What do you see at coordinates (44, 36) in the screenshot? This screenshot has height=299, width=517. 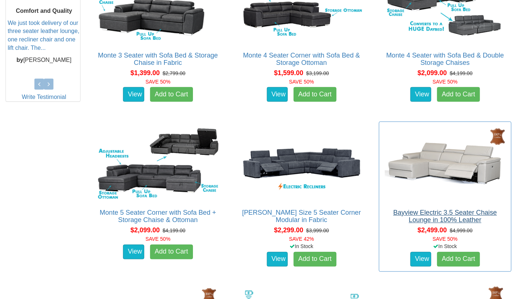 I see `a: We just took delivery of our three seater leather lounge, one recliner chair and one lift chair. ...` at bounding box center [44, 36].